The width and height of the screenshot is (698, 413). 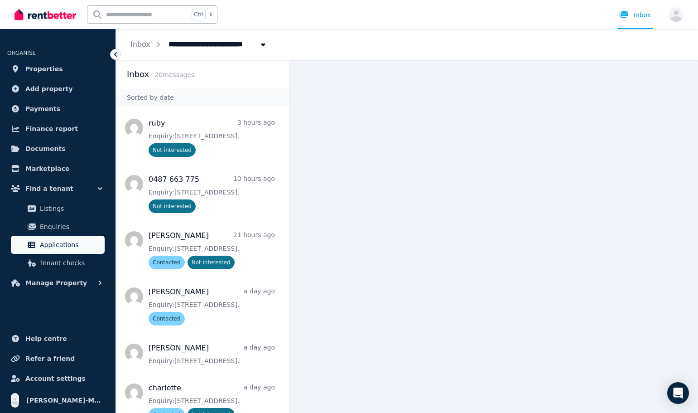 I want to click on div: Sorted by date, so click(x=203, y=97).